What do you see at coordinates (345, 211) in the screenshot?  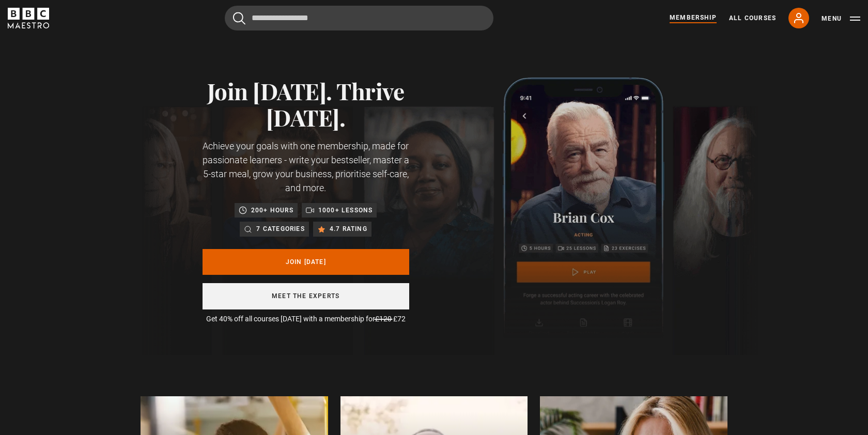 I see `p: 1000+ lessons` at bounding box center [345, 211].